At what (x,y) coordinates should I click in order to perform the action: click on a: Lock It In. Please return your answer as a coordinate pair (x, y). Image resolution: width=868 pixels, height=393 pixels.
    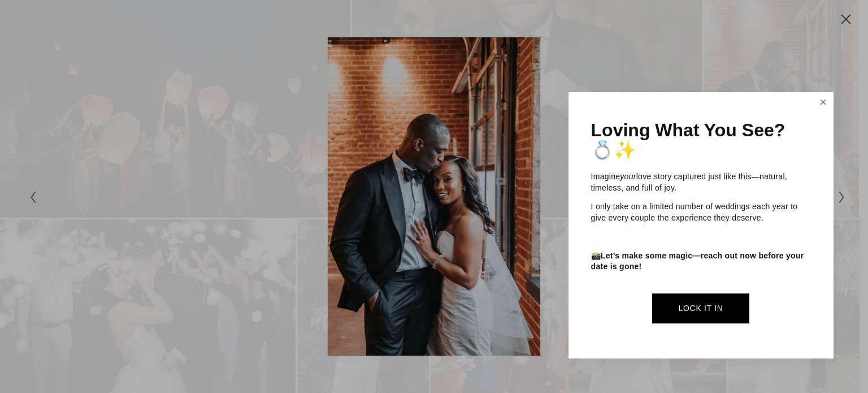
    Looking at the image, I should click on (700, 309).